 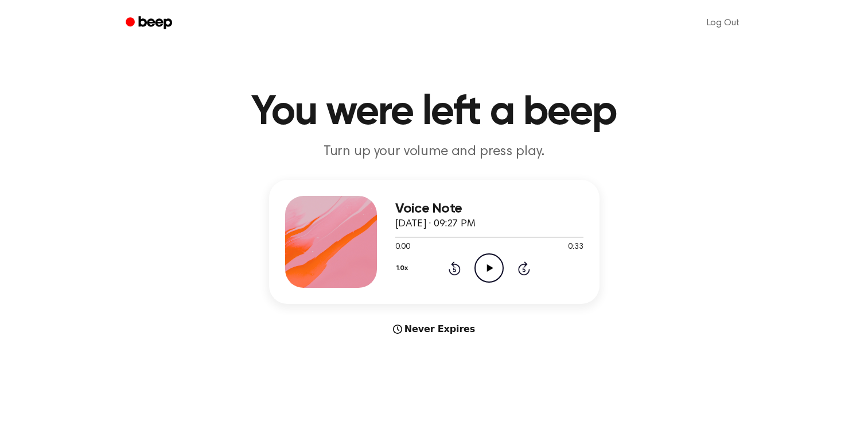 I want to click on h3: Voice Note, so click(x=489, y=208).